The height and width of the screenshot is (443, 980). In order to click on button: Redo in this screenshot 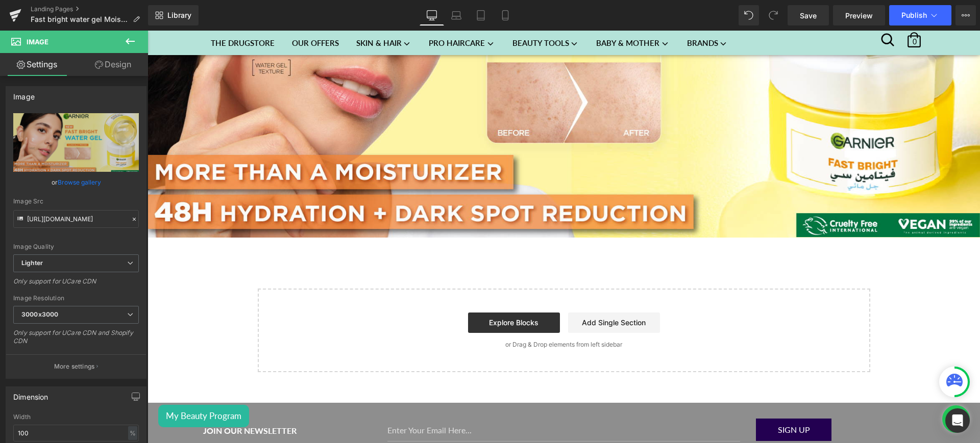, I will do `click(774, 15)`.